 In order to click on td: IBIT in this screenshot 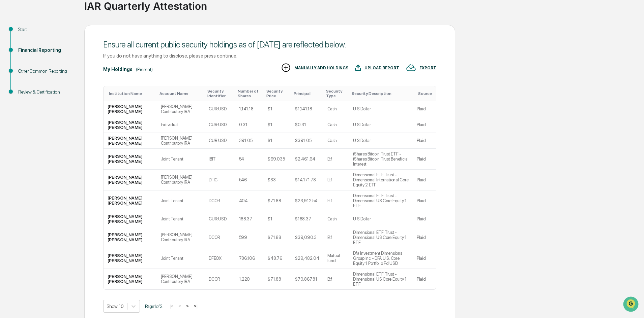, I will do `click(219, 159)`.